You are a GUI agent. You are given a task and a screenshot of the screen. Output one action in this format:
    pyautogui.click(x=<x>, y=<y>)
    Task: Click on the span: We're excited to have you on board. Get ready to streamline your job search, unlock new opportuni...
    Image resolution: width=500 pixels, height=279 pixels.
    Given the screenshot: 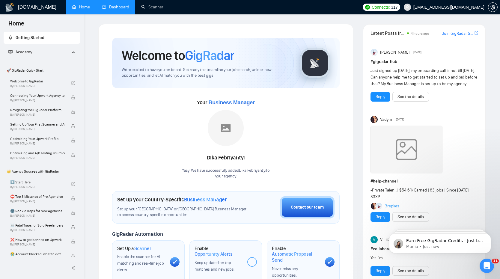 What is the action you would take?
    pyautogui.click(x=206, y=73)
    